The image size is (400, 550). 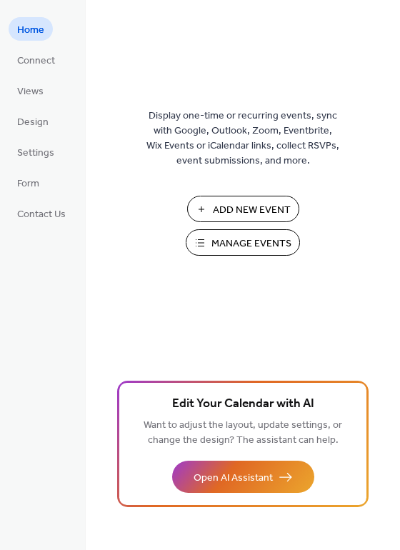 I want to click on span: Connect, so click(x=36, y=61).